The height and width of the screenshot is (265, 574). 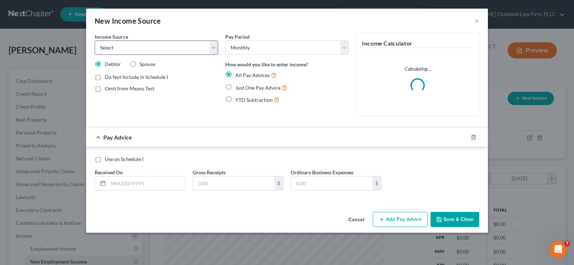 I want to click on span: Income Source, so click(x=111, y=37).